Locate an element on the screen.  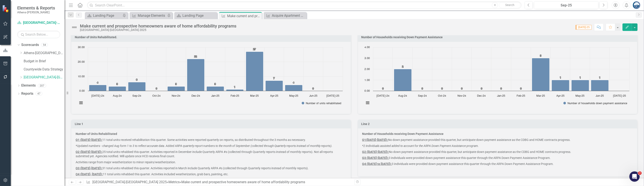
h3: Number of Households receiving Down Payment Assistance is located at coordinates (499, 37).